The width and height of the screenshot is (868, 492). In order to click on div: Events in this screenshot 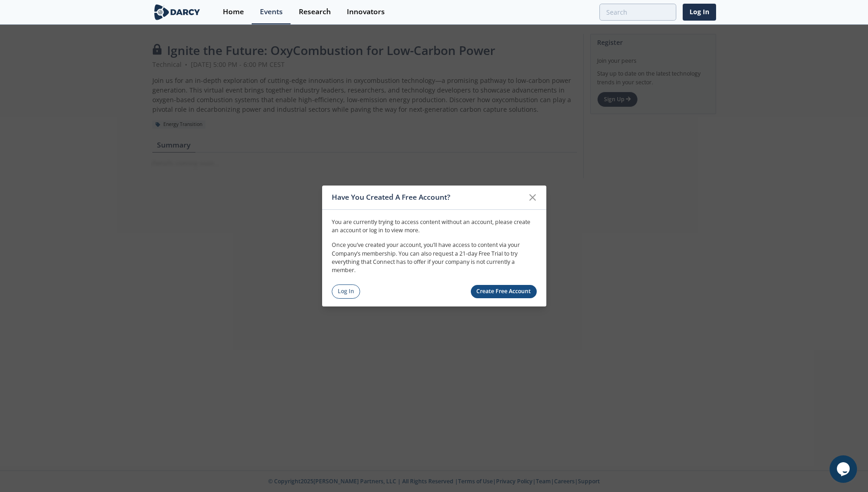, I will do `click(272, 12)`.